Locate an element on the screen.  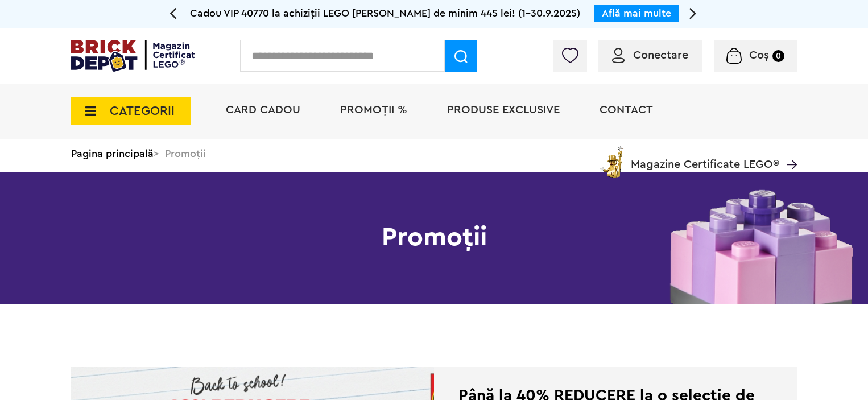
a: Produse exclusive is located at coordinates (503, 110).